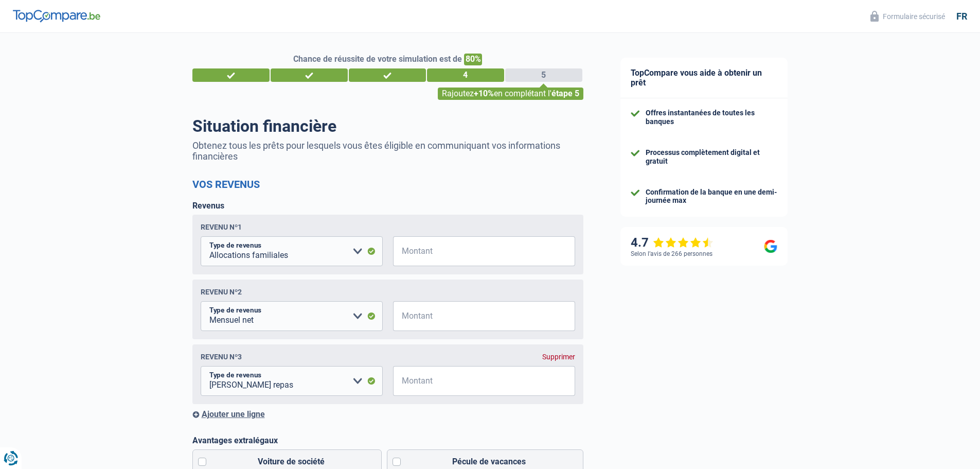 The width and height of the screenshot is (980, 469). What do you see at coordinates (231, 75) in the screenshot?
I see `div: 1` at bounding box center [231, 75].